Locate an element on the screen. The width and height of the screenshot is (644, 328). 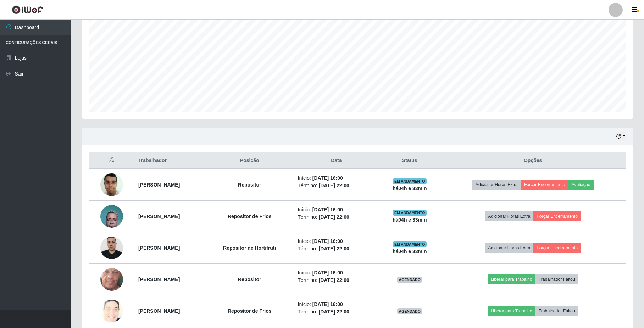
th: Status is located at coordinates (410, 161).